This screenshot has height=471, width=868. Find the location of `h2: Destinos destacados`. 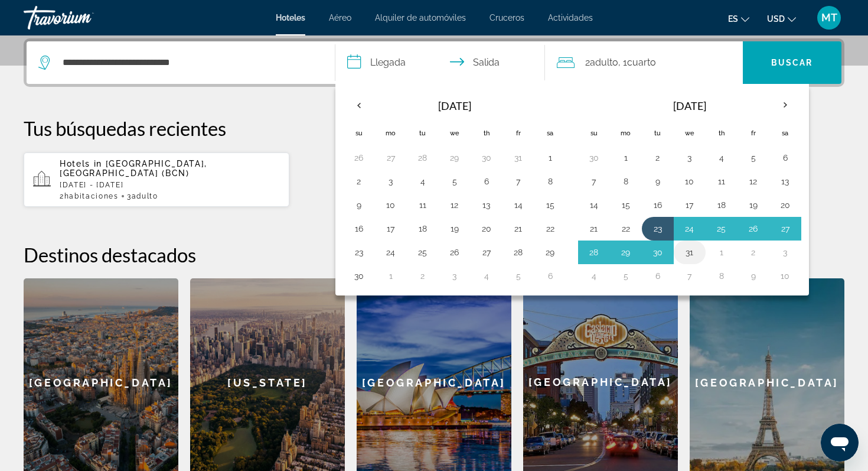

h2: Destinos destacados is located at coordinates (434, 254).